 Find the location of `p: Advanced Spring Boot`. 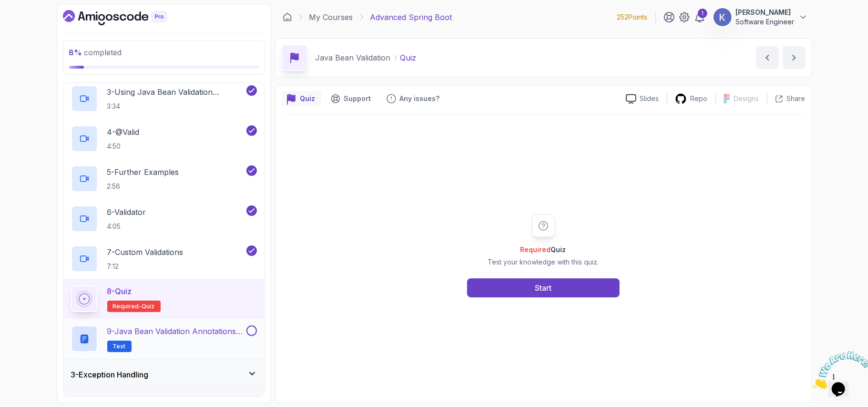

p: Advanced Spring Boot is located at coordinates (412, 17).